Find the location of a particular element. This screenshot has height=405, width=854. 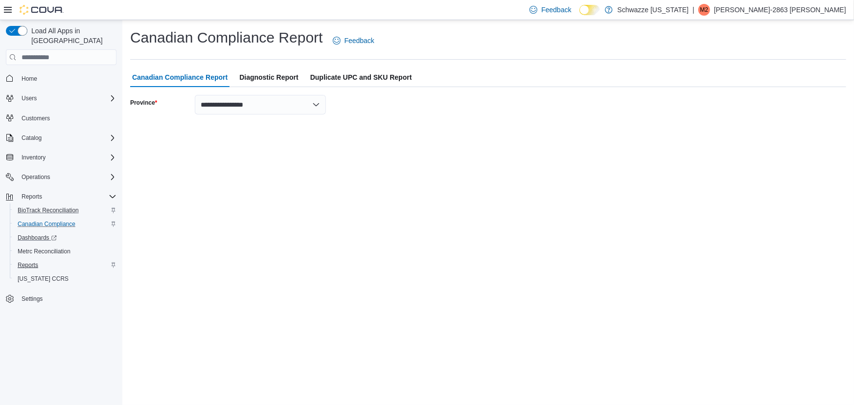

nav: Complex example is located at coordinates (61, 199).